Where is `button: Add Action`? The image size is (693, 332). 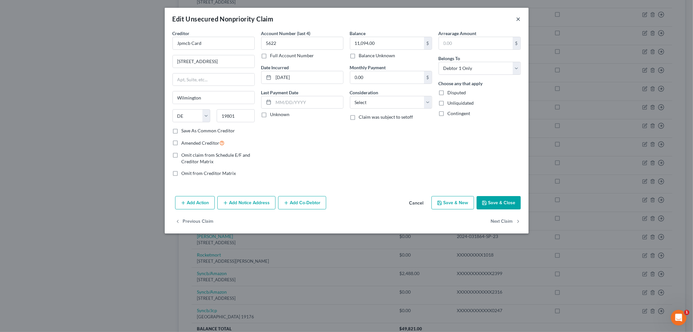
button: Add Action is located at coordinates (195, 203).